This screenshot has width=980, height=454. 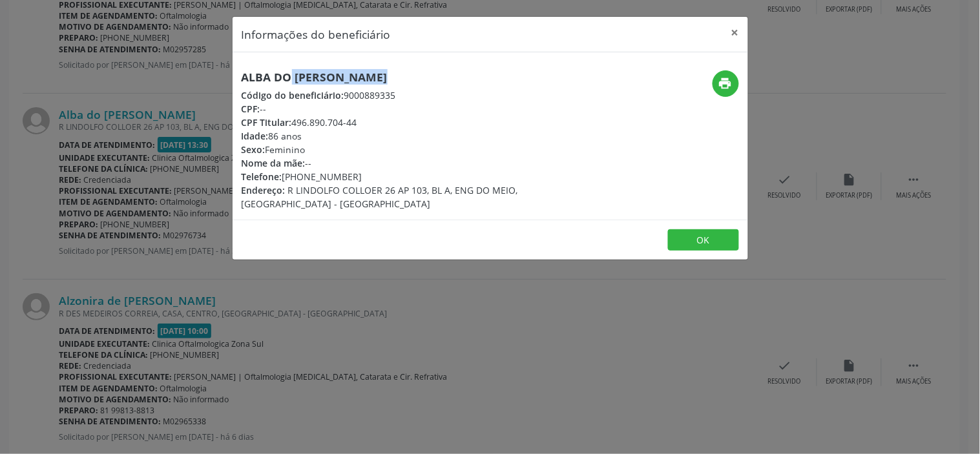 What do you see at coordinates (725, 83) in the screenshot?
I see `i: print` at bounding box center [725, 83].